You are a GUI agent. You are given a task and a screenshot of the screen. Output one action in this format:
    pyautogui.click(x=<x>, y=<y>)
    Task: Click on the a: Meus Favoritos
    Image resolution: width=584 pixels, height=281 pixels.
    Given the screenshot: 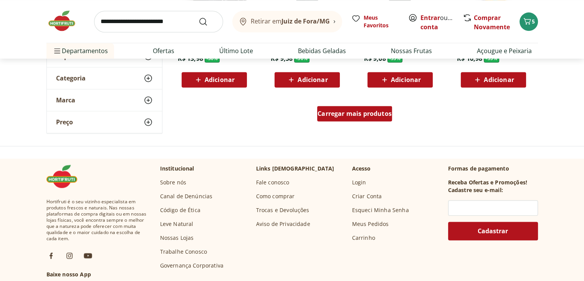 What is the action you would take?
    pyautogui.click(x=375, y=22)
    